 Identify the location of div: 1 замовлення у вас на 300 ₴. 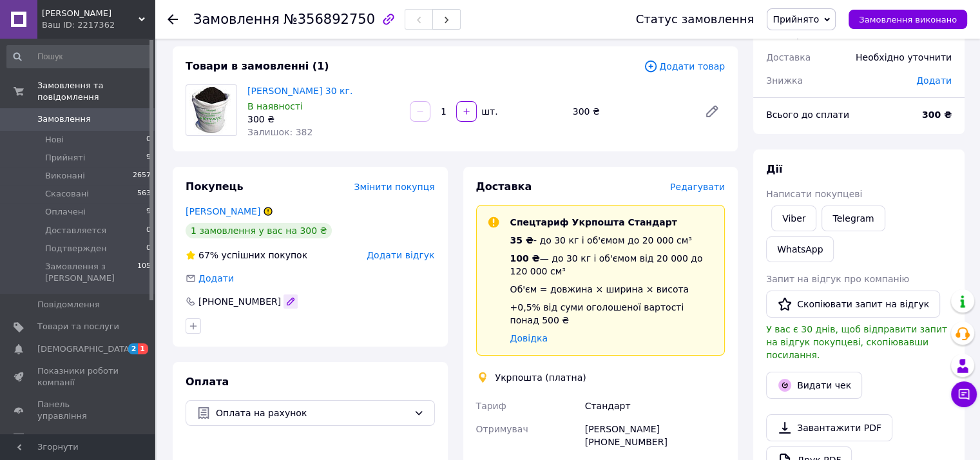
(258, 231).